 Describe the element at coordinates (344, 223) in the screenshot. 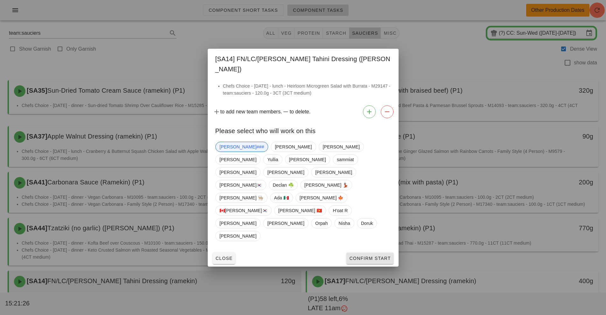

I see `span: Nisha` at that location.